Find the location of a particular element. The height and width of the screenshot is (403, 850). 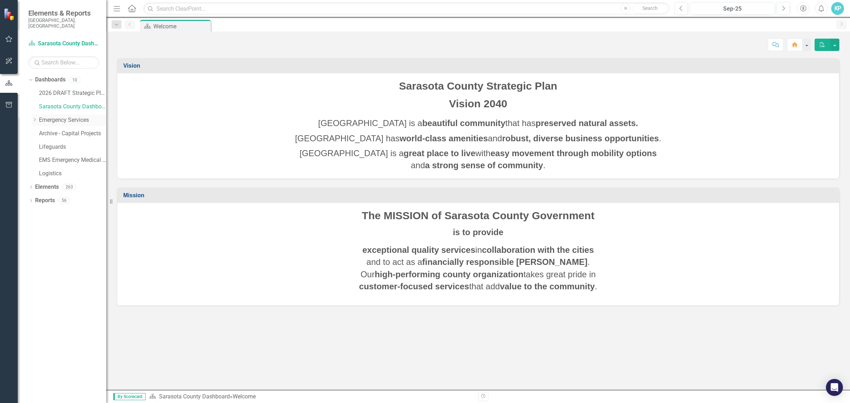

a: EMS Emergency Medical Services is located at coordinates (73, 160).